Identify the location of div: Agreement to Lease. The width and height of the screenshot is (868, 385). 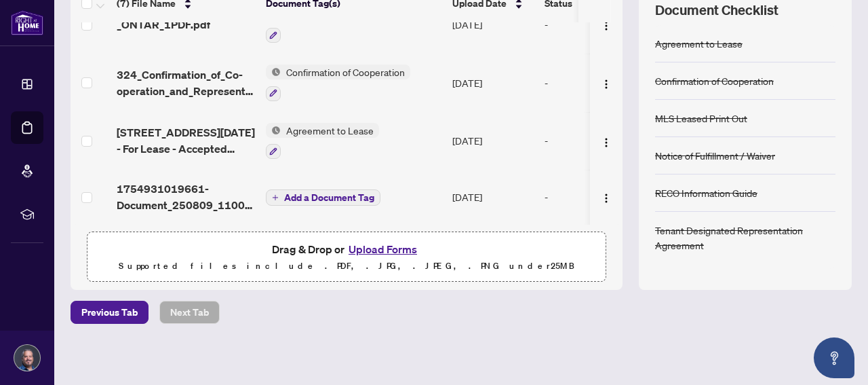
(698, 43).